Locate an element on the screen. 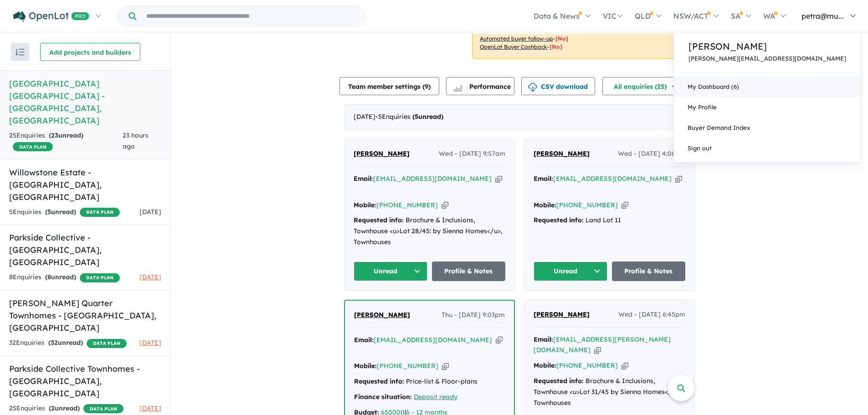 This screenshot has width=868, height=415. button: CSV download is located at coordinates (558, 86).